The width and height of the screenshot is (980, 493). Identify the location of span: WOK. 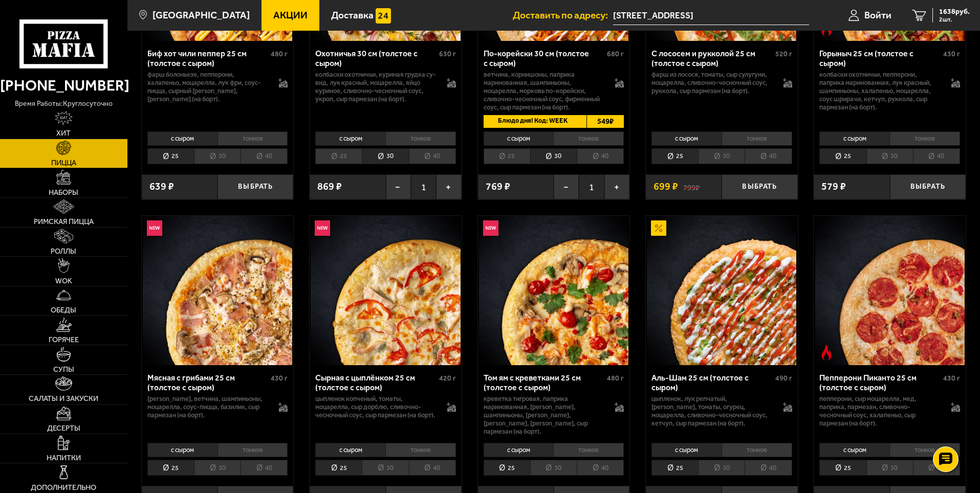
(63, 281).